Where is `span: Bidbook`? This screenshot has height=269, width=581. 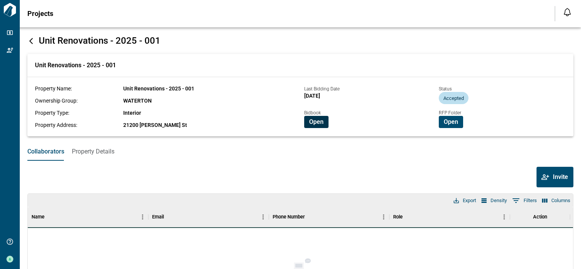
span: Bidbook is located at coordinates (313, 113).